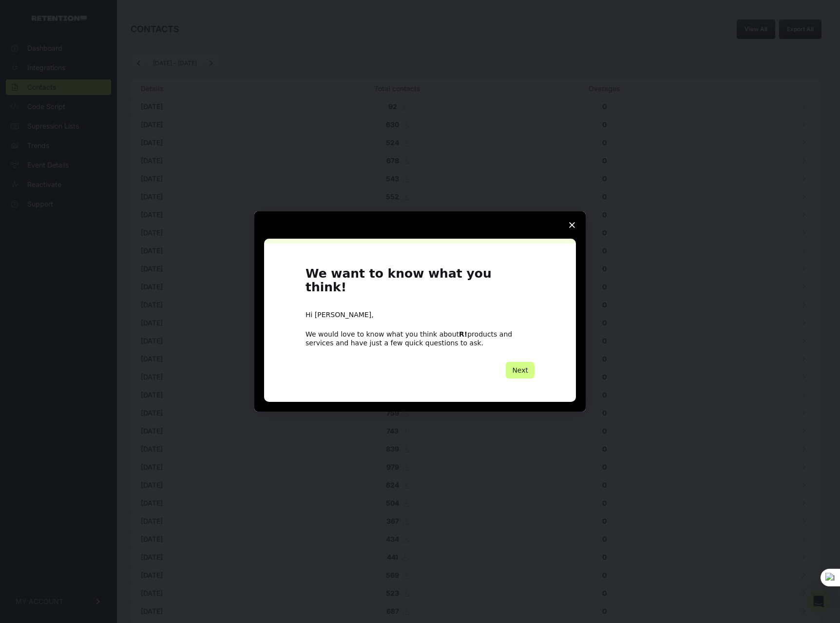 The height and width of the screenshot is (623, 840). I want to click on button: Next, so click(520, 370).